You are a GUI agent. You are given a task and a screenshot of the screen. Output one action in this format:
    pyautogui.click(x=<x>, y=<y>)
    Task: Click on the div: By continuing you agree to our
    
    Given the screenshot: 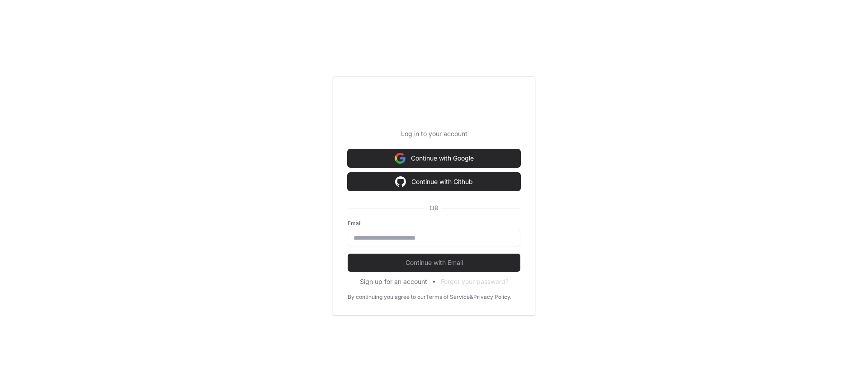 What is the action you would take?
    pyautogui.click(x=387, y=297)
    